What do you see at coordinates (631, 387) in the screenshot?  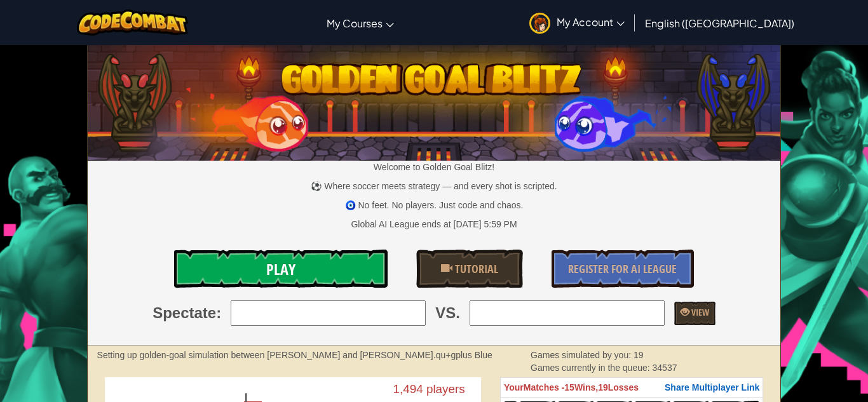 I see `th: 15 19` at bounding box center [631, 387].